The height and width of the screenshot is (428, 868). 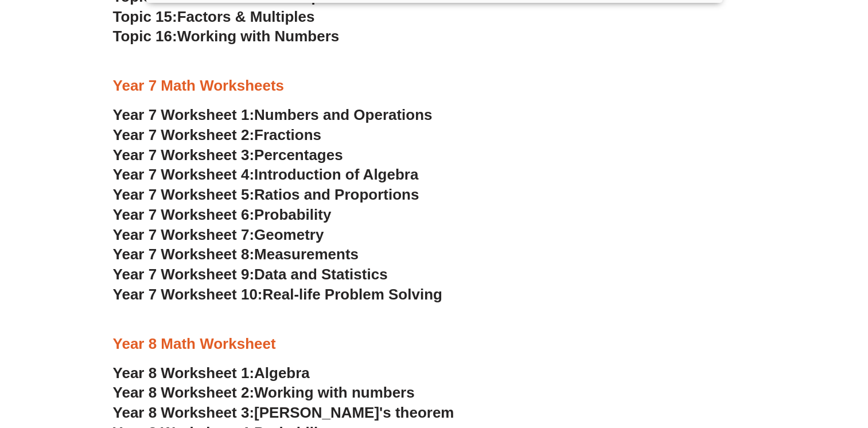 What do you see at coordinates (236, 255) in the screenshot?
I see `a: Year 7 Worksheet 8:Measurements` at bounding box center [236, 255].